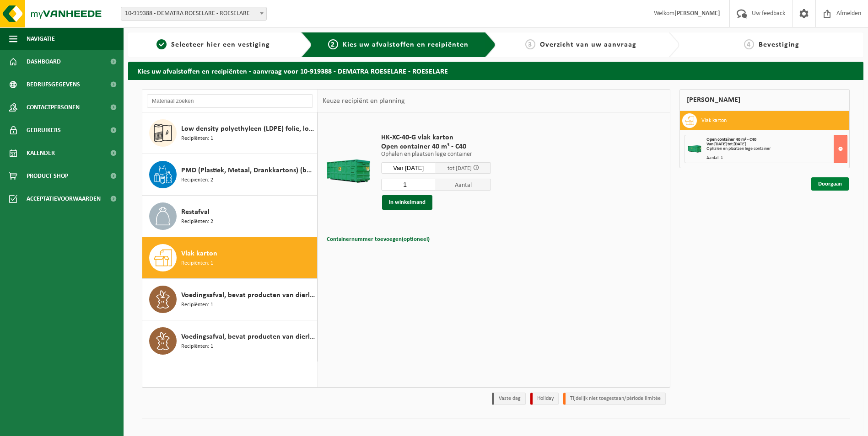 This screenshot has height=436, width=868. Describe the element at coordinates (776, 149) in the screenshot. I see `div: Ophalen en plaatsen lege container` at that location.